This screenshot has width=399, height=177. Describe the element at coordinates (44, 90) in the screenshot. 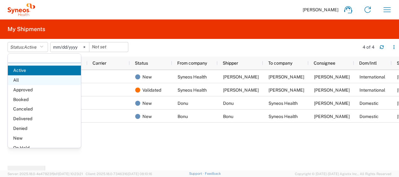

I see `span: Approved` at that location.